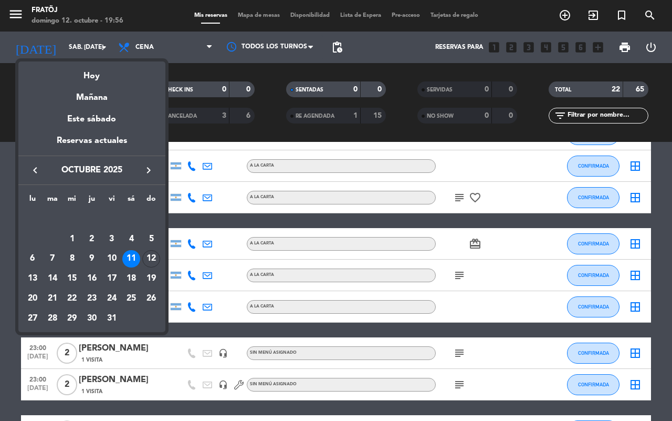  Describe the element at coordinates (72, 259) in the screenshot. I see `div: 8` at that location.